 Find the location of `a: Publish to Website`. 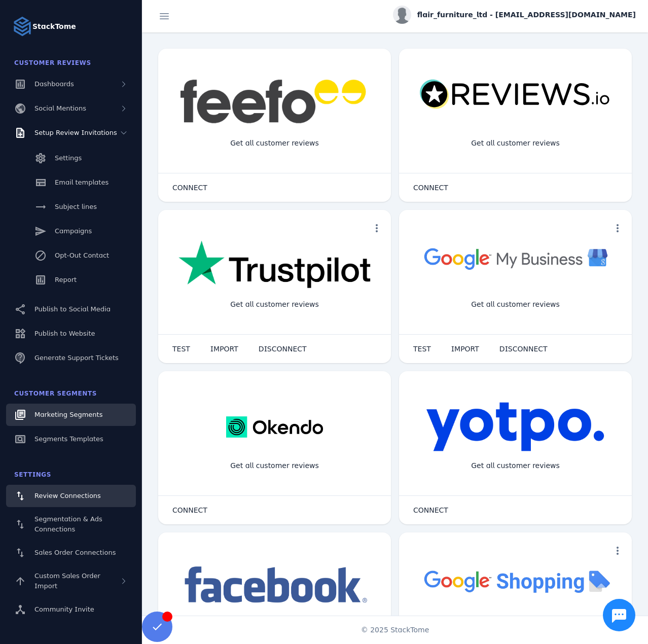

a: Publish to Website is located at coordinates (71, 333).